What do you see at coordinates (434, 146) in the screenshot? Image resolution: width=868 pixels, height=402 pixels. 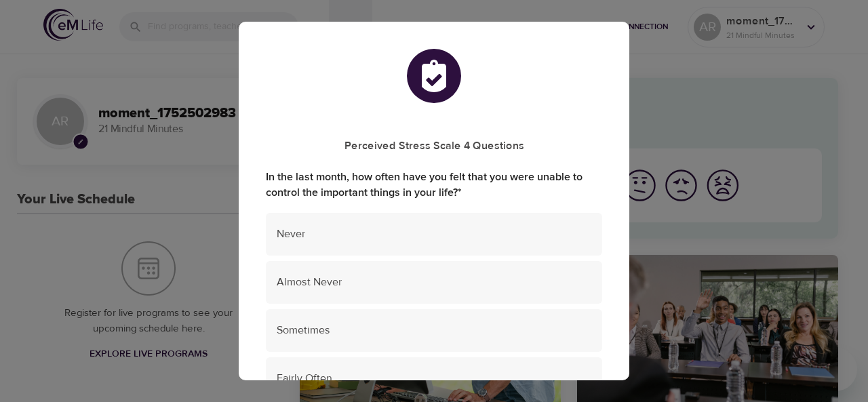 I see `h5: Perceived Stress Scale 4 Questions` at bounding box center [434, 146].